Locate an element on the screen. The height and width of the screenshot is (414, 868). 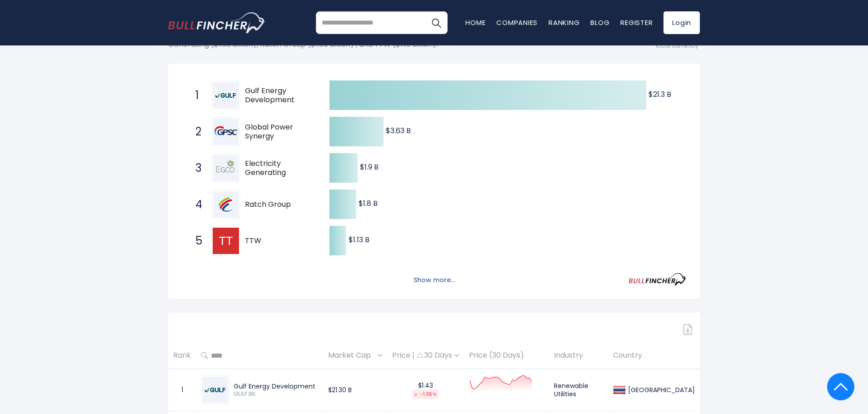
div: Gulf Energy Development is located at coordinates (276, 386).